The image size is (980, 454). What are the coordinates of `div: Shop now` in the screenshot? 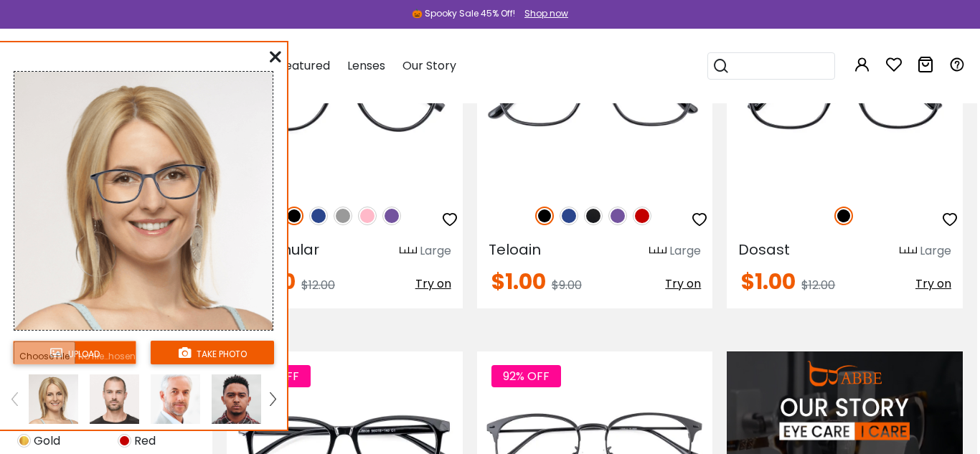 It's located at (546, 13).